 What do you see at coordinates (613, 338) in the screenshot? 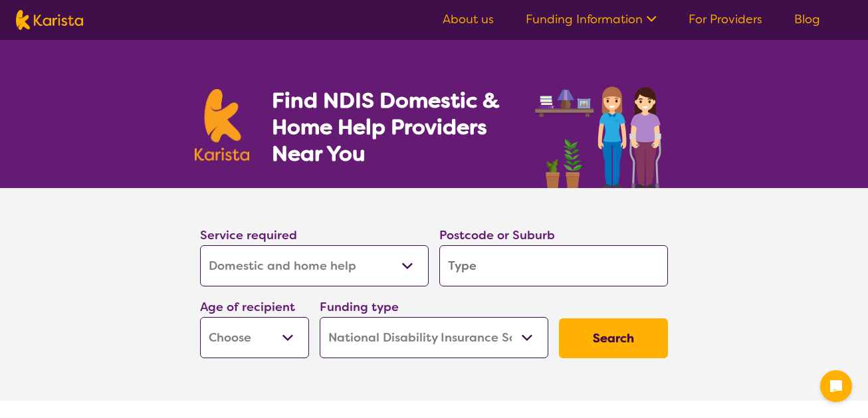
I see `button: Search` at bounding box center [613, 338].